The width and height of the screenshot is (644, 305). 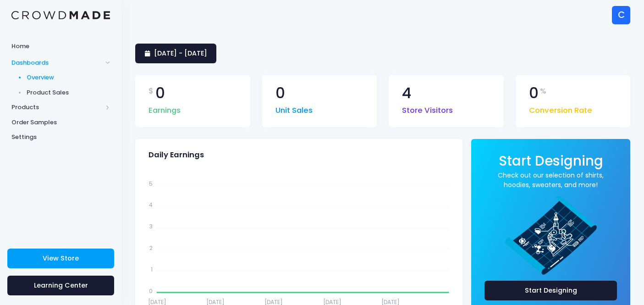 I want to click on span: Earnings, so click(x=164, y=108).